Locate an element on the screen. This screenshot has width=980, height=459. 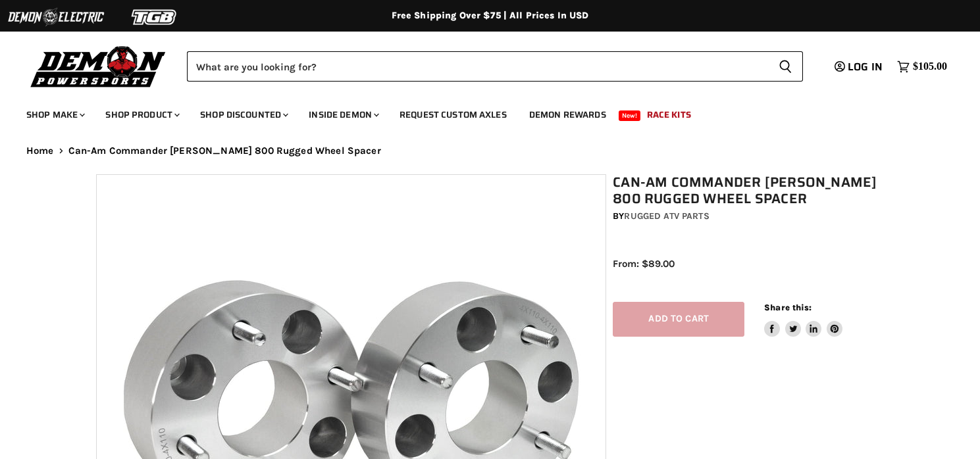
a: Rugged ATV Parts is located at coordinates (666, 216).